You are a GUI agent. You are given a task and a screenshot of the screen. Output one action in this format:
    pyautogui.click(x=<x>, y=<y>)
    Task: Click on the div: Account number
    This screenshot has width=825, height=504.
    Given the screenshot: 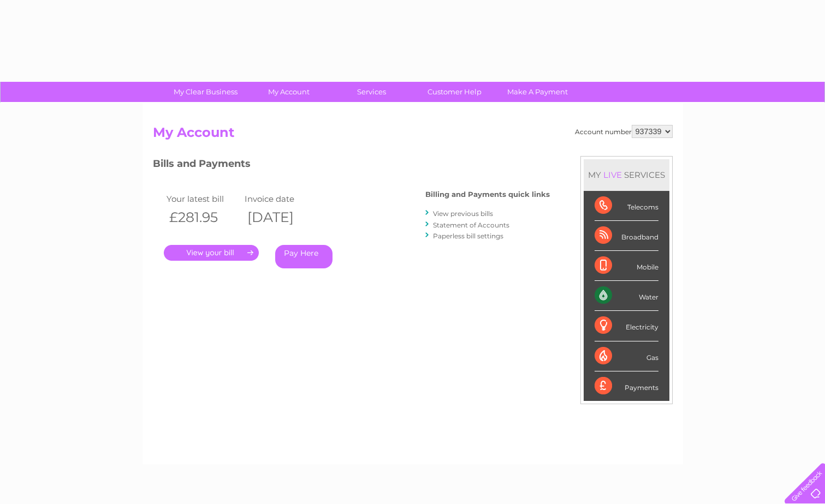 What is the action you would take?
    pyautogui.click(x=624, y=131)
    